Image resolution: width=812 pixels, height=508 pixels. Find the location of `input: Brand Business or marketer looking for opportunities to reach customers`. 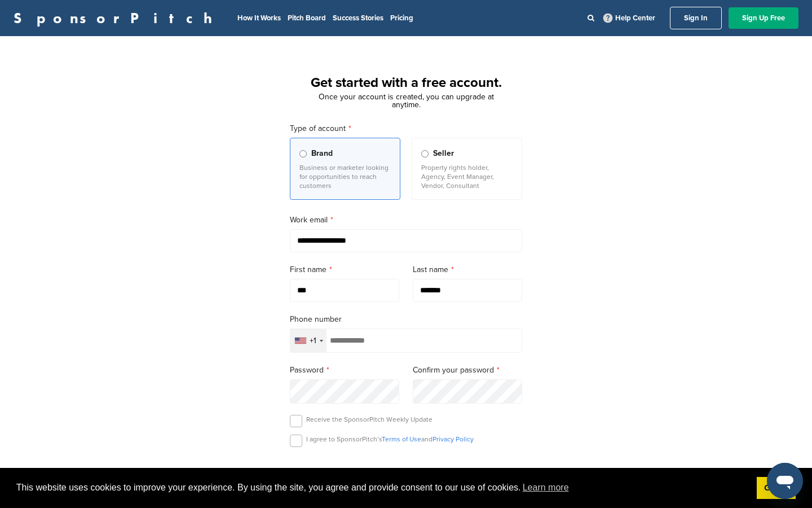

input: Brand Business or marketer looking for opportunities to reach customers is located at coordinates (303, 153).